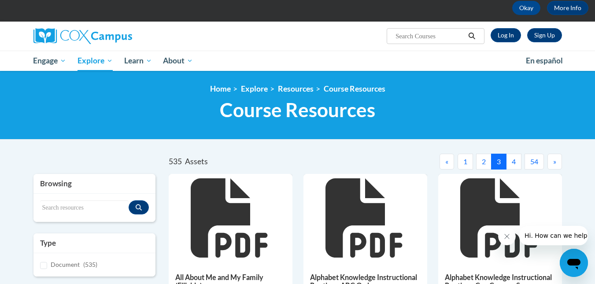 The height and width of the screenshot is (284, 595). What do you see at coordinates (65, 264) in the screenshot?
I see `span: Document` at bounding box center [65, 264].